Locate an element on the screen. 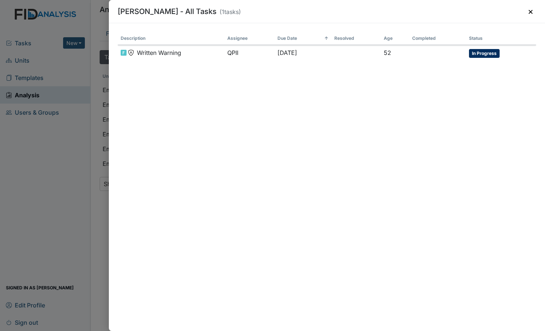 Image resolution: width=545 pixels, height=331 pixels. span: ( 1 tasks) is located at coordinates (230, 12).